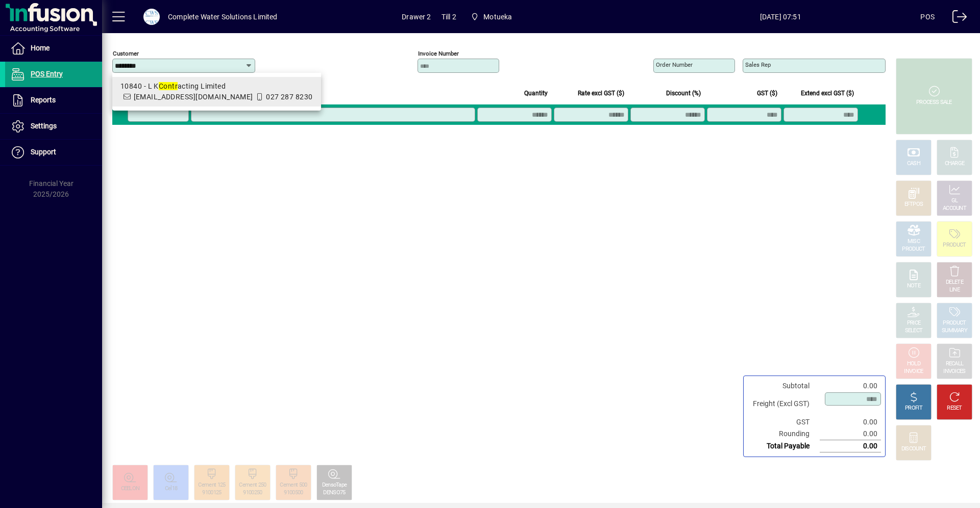  Describe the element at coordinates (217, 87) in the screenshot. I see `div: 10840 - L K acting Limited` at that location.